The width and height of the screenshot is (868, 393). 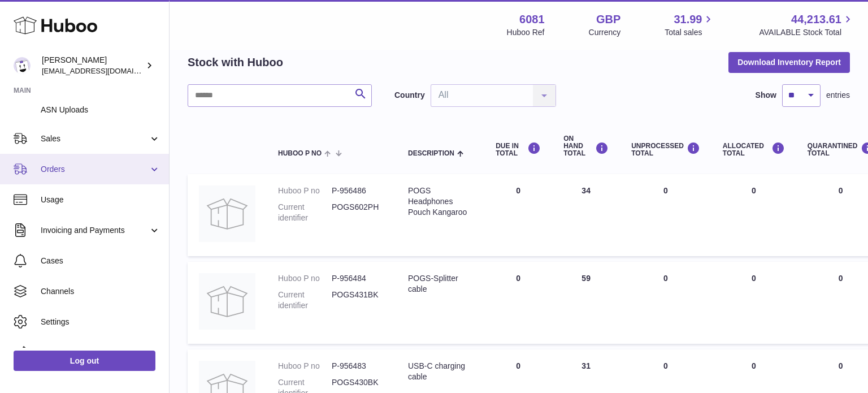 I want to click on dd: POGS431BK, so click(x=359, y=300).